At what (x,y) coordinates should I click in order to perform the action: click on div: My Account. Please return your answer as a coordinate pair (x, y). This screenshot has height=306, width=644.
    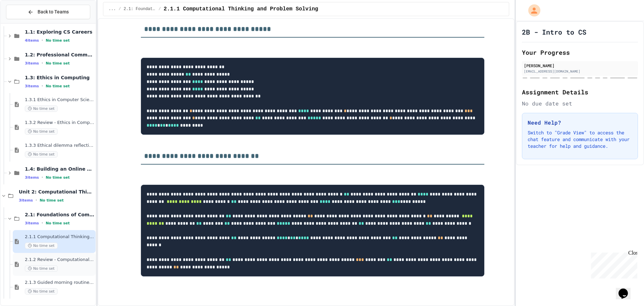
    Looking at the image, I should click on (532, 10).